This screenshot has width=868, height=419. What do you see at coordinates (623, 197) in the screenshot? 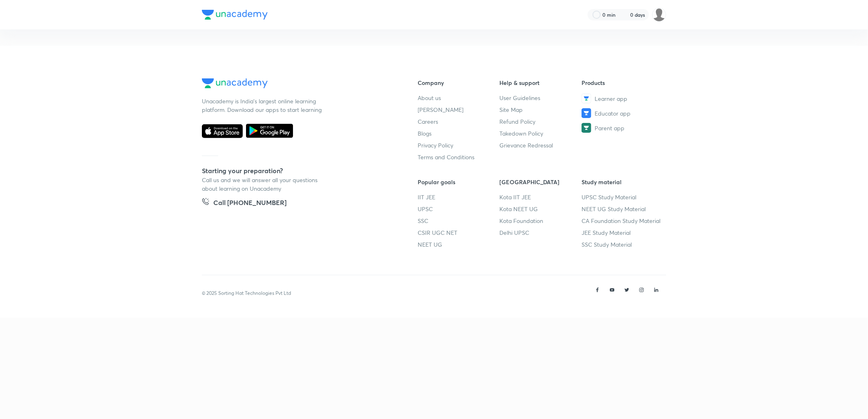
I see `a: UPSC Study Material` at bounding box center [623, 197].